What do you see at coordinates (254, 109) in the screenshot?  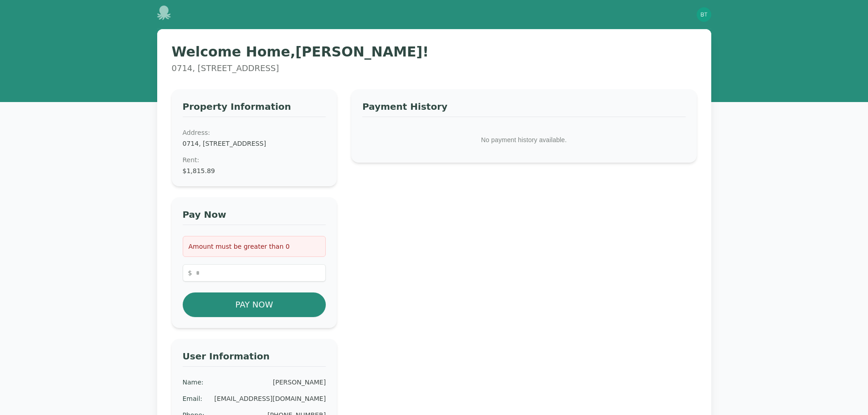 I see `h3: Property Information` at bounding box center [254, 109].